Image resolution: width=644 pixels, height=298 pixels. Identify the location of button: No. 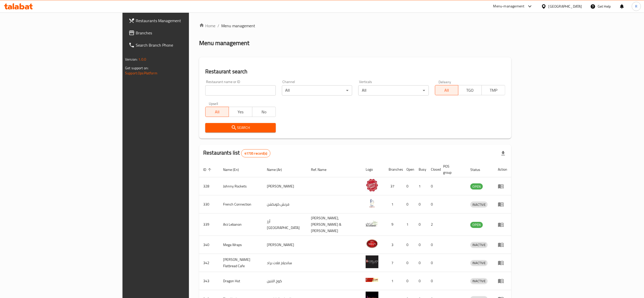
(264, 112).